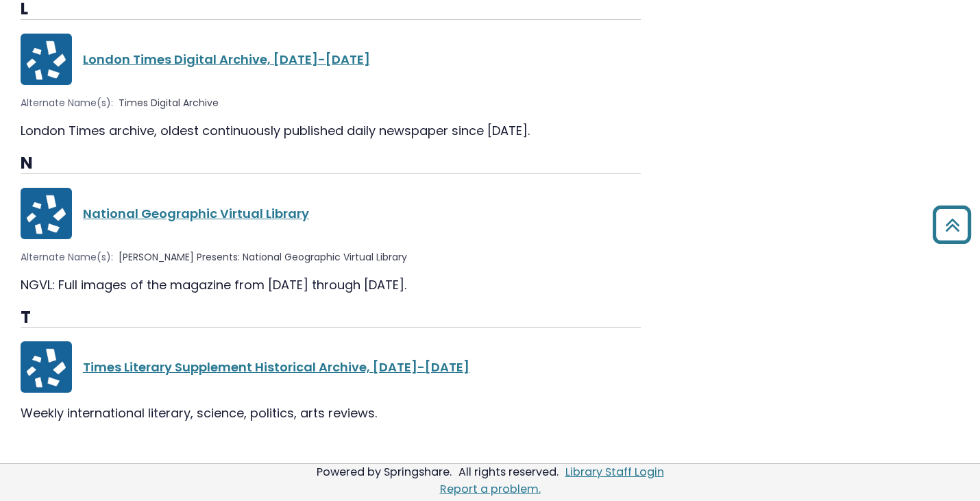 Image resolution: width=980 pixels, height=501 pixels. Describe the element at coordinates (614, 471) in the screenshot. I see `a: Library Staff Login` at that location.